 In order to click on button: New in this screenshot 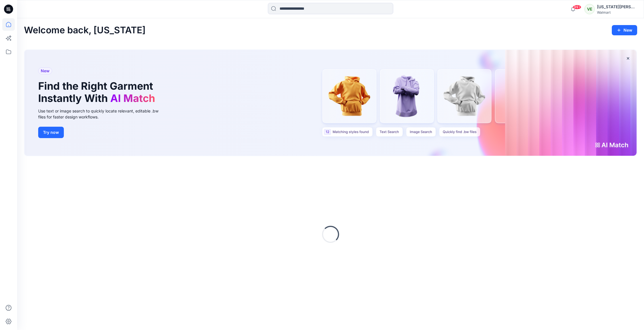, I will do `click(625, 30)`.